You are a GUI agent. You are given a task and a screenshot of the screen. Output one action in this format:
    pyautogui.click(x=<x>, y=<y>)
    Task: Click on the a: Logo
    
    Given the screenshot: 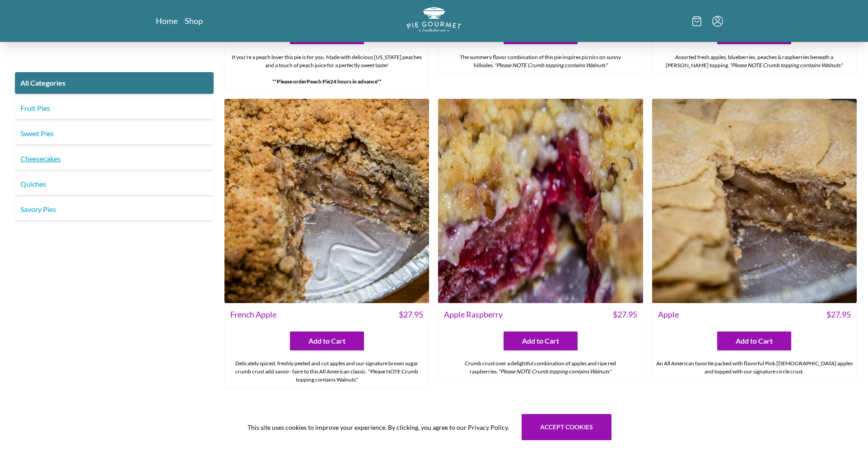 What is the action you would take?
    pyautogui.click(x=434, y=21)
    